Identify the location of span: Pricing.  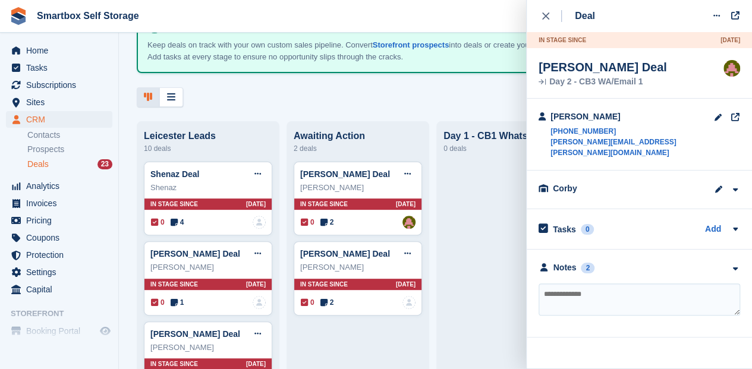
(62, 221).